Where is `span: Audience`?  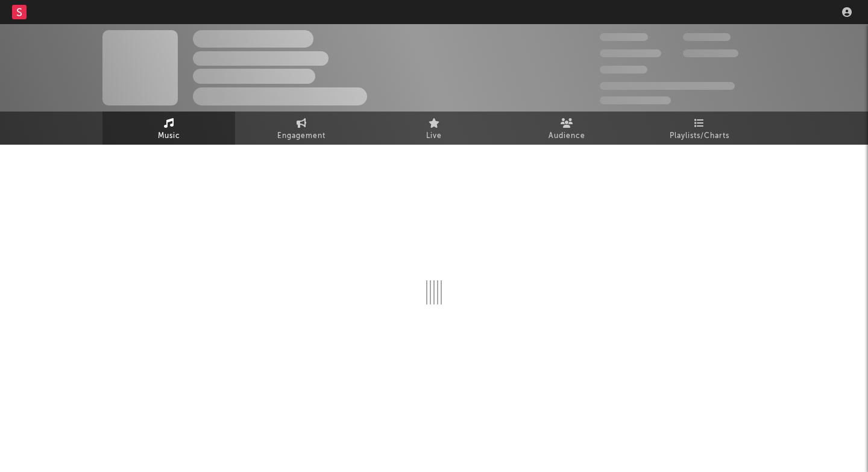
span: Audience is located at coordinates (567, 136).